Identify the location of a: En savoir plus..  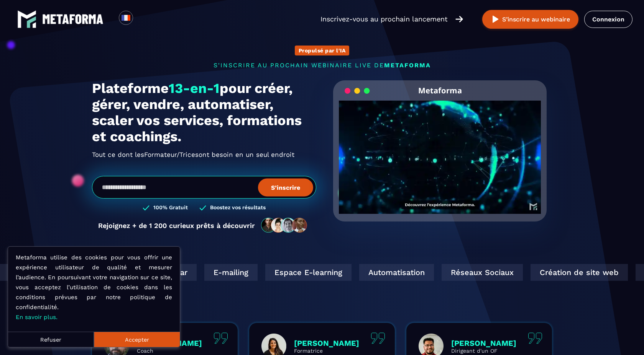
(37, 317).